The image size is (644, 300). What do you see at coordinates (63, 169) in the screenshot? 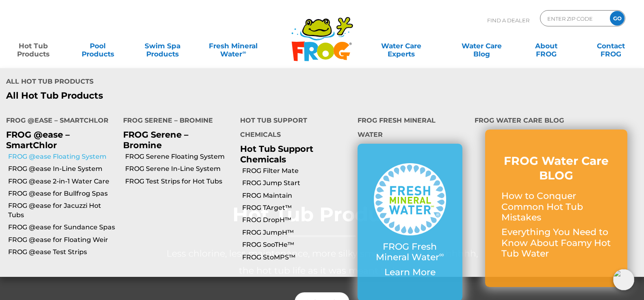
I see `a: FROG @ease In-Line System` at bounding box center [63, 169].